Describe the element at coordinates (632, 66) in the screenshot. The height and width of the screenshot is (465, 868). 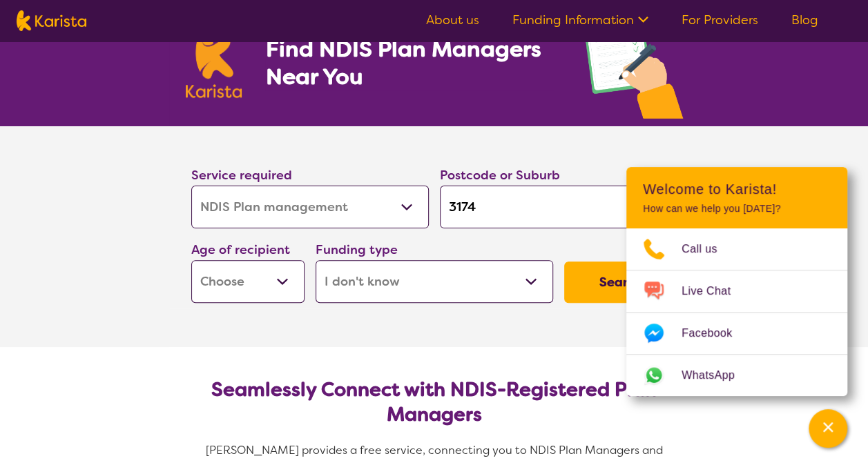
I see `img: plan-management` at that location.